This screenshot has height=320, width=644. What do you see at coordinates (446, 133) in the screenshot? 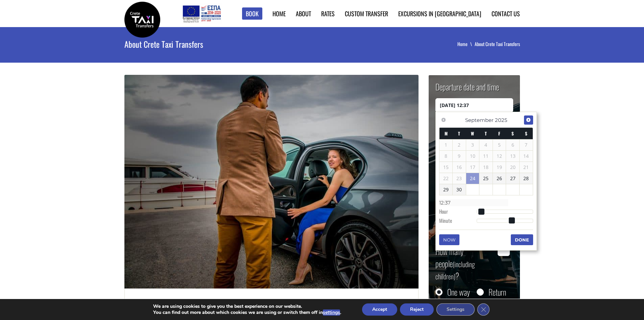
I see `span: Monday` at bounding box center [446, 133].